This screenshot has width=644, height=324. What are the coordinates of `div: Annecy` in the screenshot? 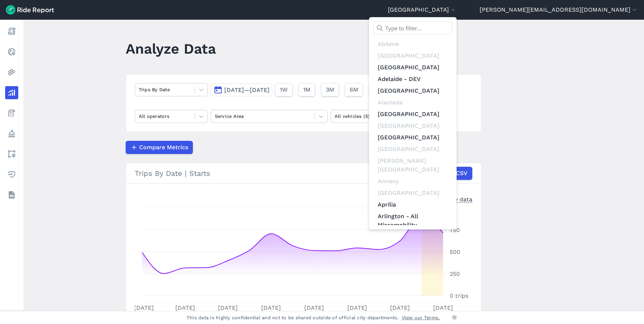 It's located at (413, 181).